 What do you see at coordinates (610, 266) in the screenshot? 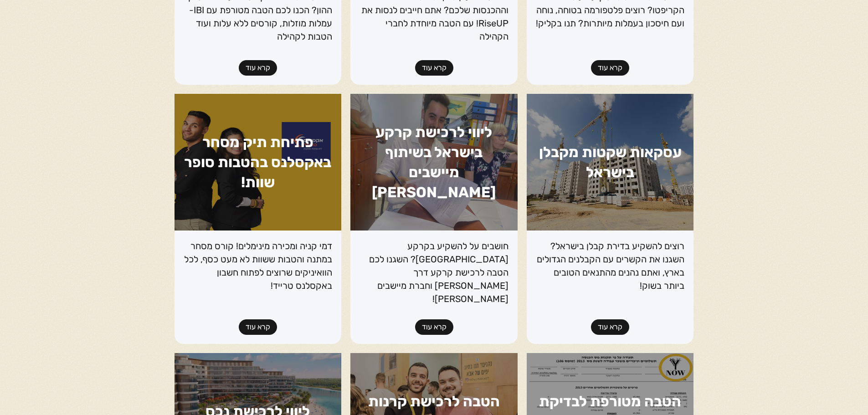
I see `p: רוצים להשקיע בדירת קבלן בישראל? השגנו את הקשרים עם הקבלנים הגדולים בארץ, ואתם נהנים מהתנאים הטובי...` at bounding box center [610, 266].